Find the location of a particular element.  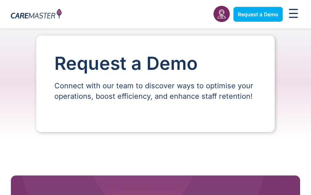

img: CareMaster Logo is located at coordinates (36, 14).